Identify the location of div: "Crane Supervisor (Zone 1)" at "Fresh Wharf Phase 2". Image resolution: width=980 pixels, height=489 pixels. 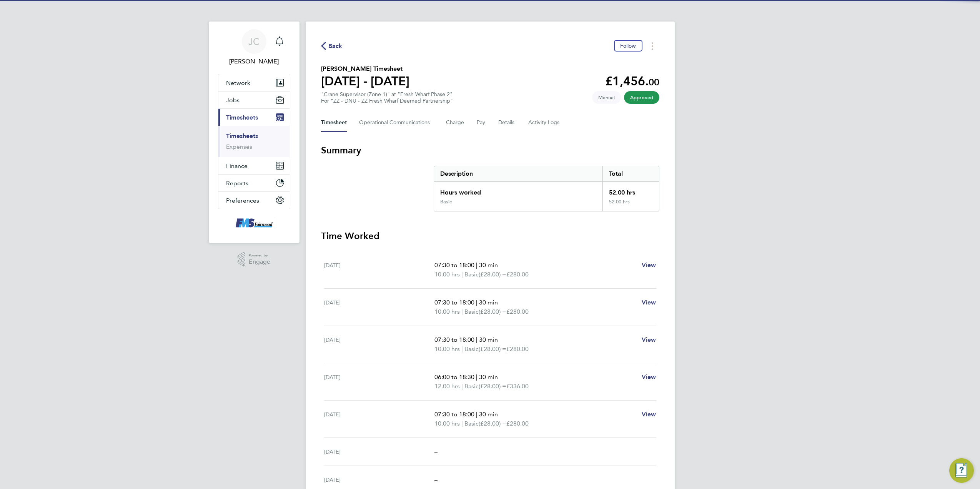
(387, 97).